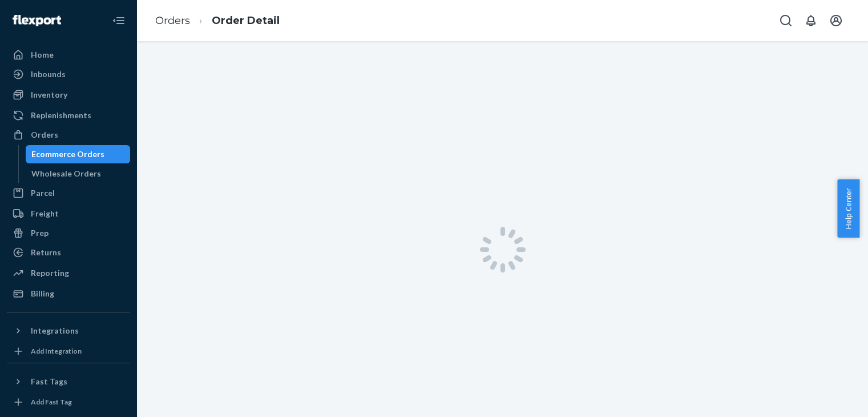 The width and height of the screenshot is (868, 417). I want to click on a: Freight, so click(69, 214).